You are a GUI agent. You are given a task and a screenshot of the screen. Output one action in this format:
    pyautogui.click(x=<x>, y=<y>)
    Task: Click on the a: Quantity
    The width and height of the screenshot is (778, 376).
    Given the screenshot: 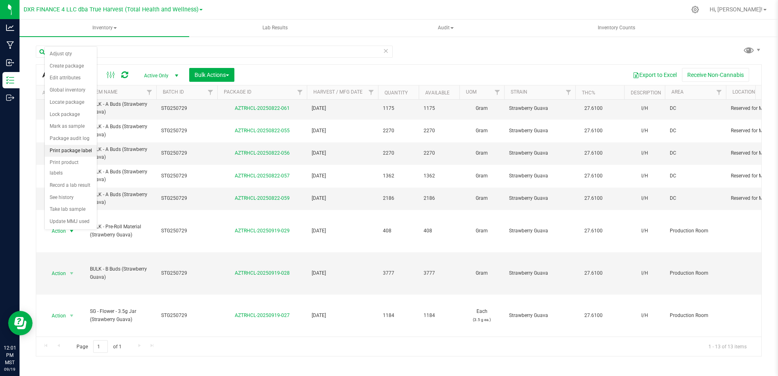 What is the action you would take?
    pyautogui.click(x=396, y=93)
    